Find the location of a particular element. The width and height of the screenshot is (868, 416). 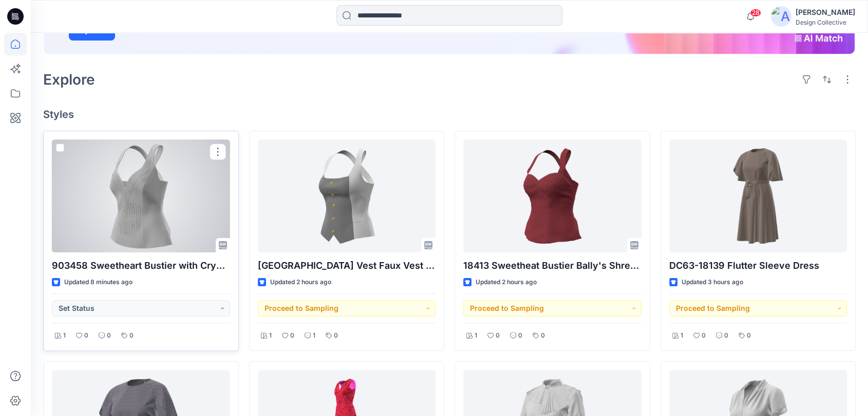

a: 18413 Sweetheat Bustier Bally's Shreveport is located at coordinates (552, 196).